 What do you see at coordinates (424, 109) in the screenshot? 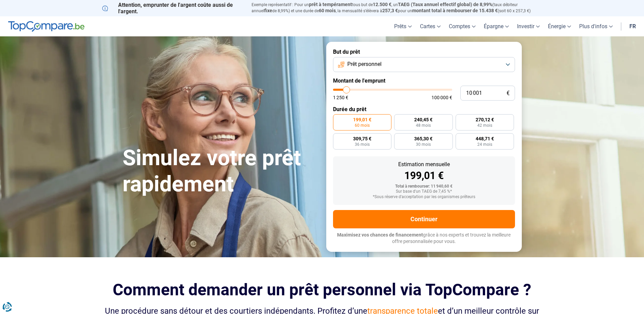
I see `label: Durée du prêt` at bounding box center [424, 109].